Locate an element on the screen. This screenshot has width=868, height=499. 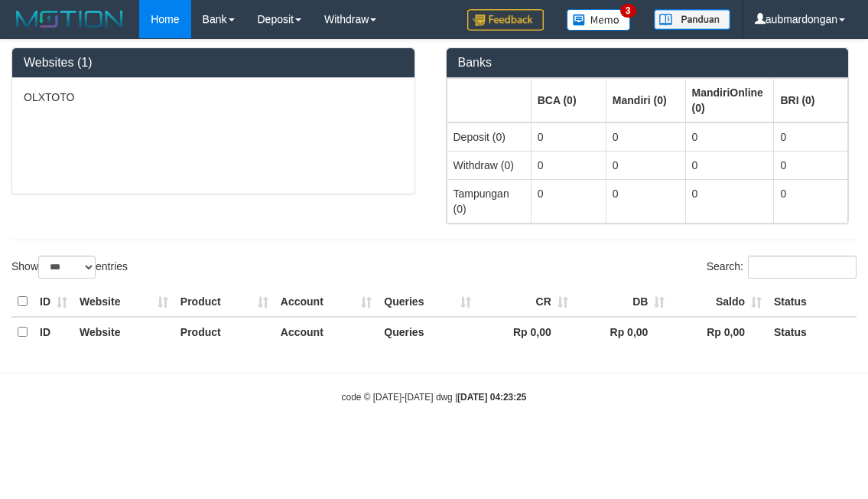
td: Deposit (0) is located at coordinates (489, 137).